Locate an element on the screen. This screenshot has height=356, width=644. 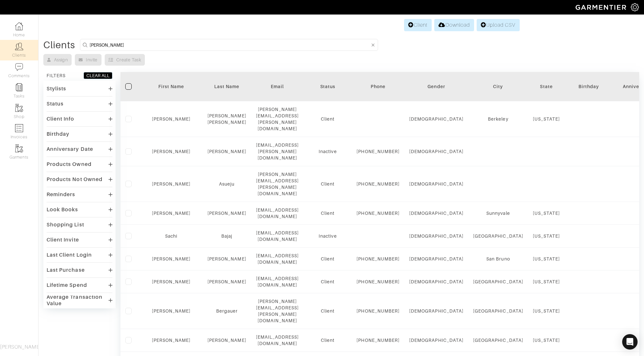
div: Products Owned is located at coordinates (69, 164).